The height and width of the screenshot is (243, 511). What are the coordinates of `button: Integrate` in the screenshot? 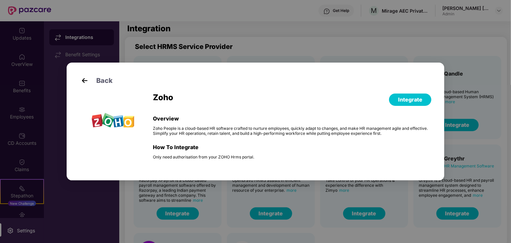 It's located at (410, 100).